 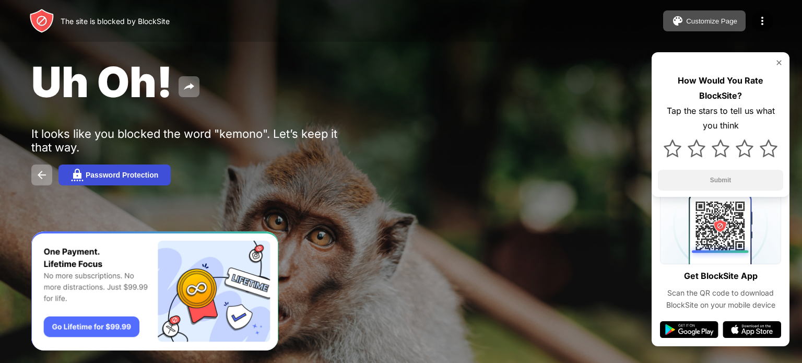 What do you see at coordinates (42, 21) in the screenshot?
I see `img: header-logo.svg` at bounding box center [42, 21].